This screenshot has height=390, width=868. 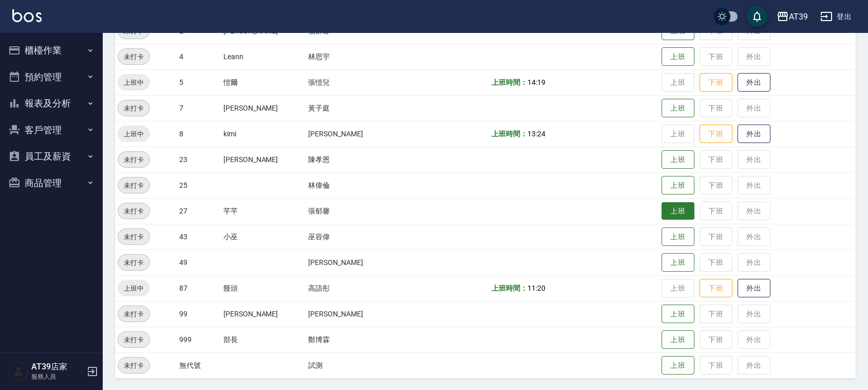 I want to click on button: 預約管理, so click(x=52, y=77).